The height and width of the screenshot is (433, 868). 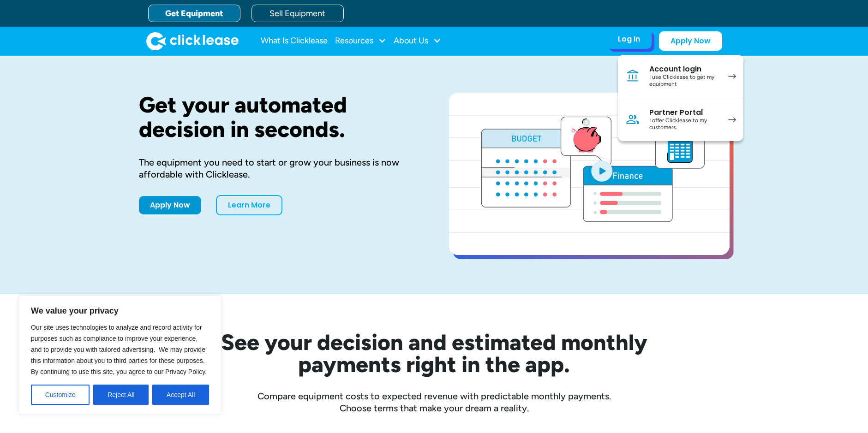 I want to click on img: Person icon, so click(x=633, y=119).